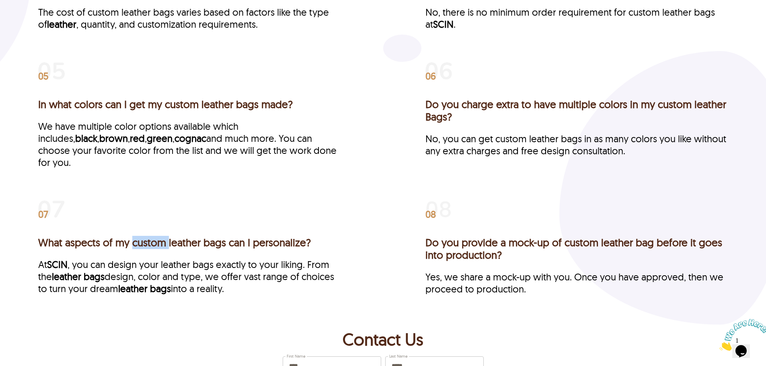 The image size is (766, 366). Describe the element at coordinates (431, 76) in the screenshot. I see `span: 06` at that location.